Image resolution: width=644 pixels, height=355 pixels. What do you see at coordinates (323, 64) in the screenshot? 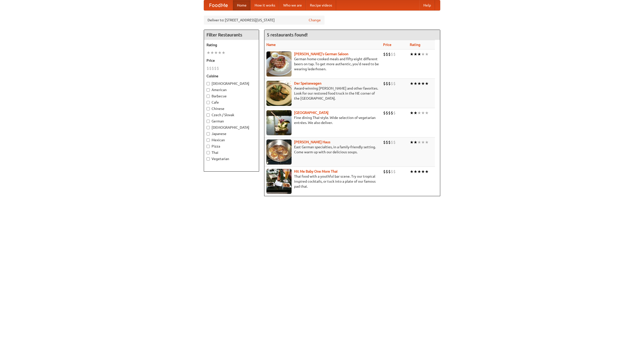
I see `p: German home-cooked meals and fifty-eight different beers on tap. To get more authentic, you'd nee...` at bounding box center [323, 64].